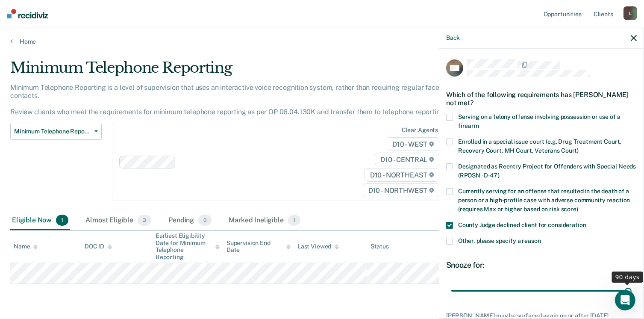 Image resolution: width=644 pixels, height=319 pixels. Describe the element at coordinates (188, 246) in the screenshot. I see `div: Earliest Eligibility Date for Minimum Telephone Reporting` at that location.